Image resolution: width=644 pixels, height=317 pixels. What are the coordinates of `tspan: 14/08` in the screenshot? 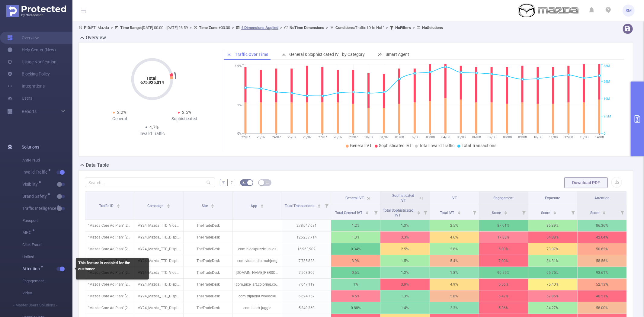 It's located at (599, 137).